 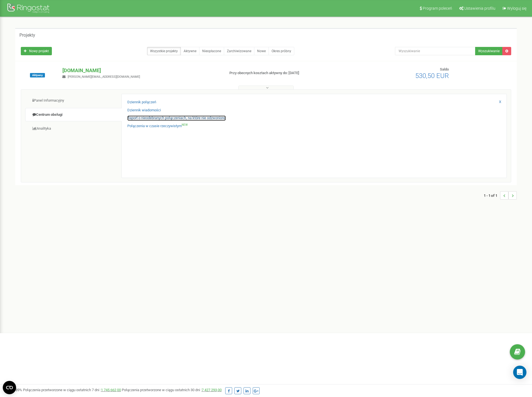 What do you see at coordinates (164, 51) in the screenshot?
I see `a: Wszystkie projekty` at bounding box center [164, 51].